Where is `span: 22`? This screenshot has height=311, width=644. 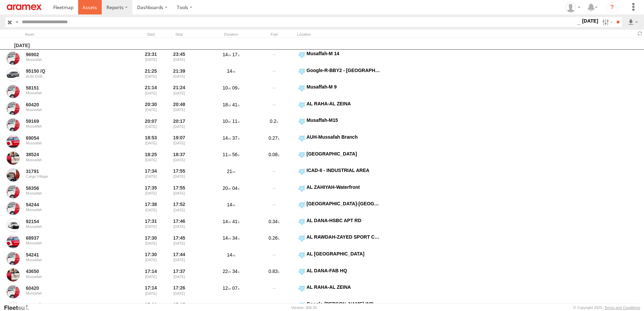 span: 22 is located at coordinates (227, 271).